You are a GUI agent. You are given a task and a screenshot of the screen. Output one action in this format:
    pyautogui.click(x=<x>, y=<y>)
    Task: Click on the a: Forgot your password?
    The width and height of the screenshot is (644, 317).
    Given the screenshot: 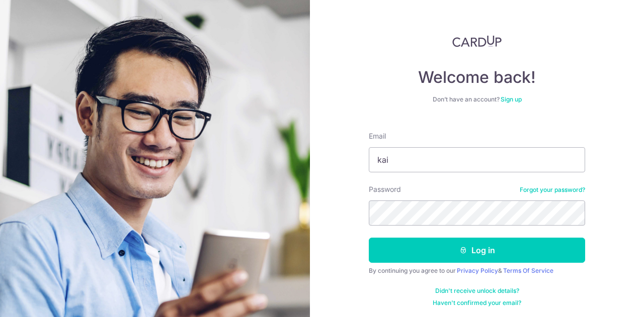 What is the action you would take?
    pyautogui.click(x=552, y=190)
    